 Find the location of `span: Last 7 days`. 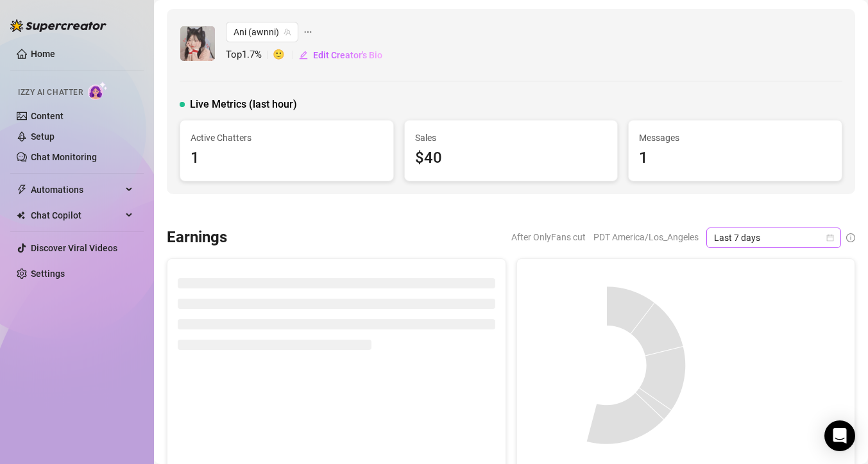

span: Last 7 days is located at coordinates (774, 238).